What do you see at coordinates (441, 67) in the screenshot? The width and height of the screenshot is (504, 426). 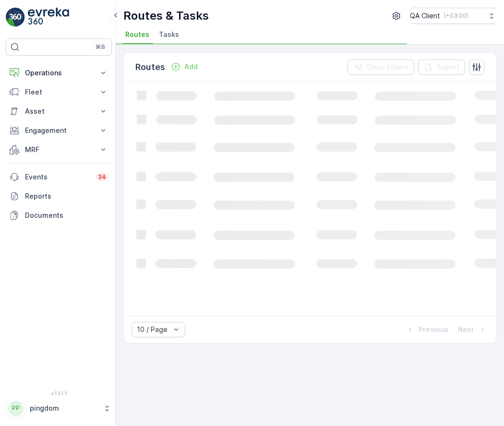 I see `button: Export` at bounding box center [441, 67].